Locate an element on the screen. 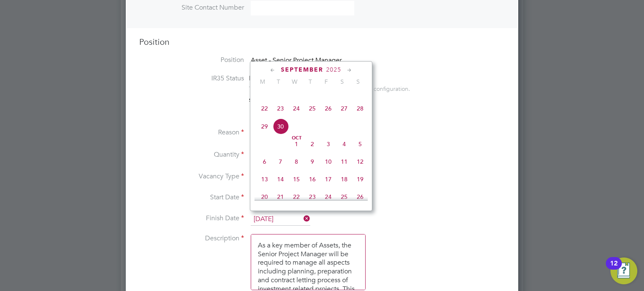 This screenshot has height=291, width=644. span: F is located at coordinates (326, 81).